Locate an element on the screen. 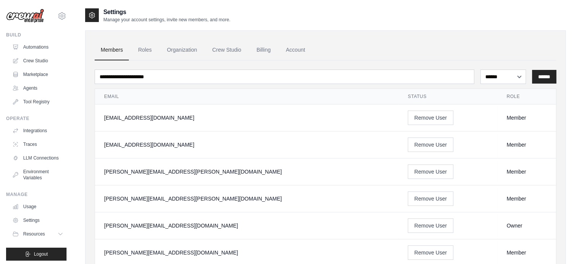  a: Traces is located at coordinates (38, 144).